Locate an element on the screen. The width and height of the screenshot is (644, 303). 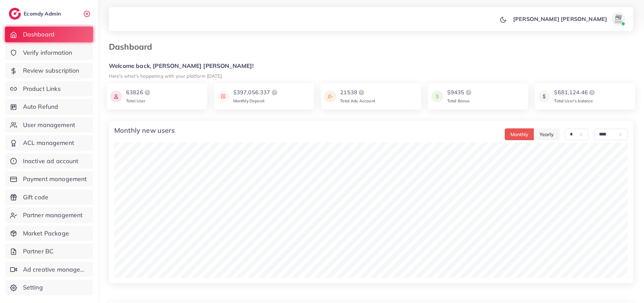
span: ACL management is located at coordinates (48, 143).